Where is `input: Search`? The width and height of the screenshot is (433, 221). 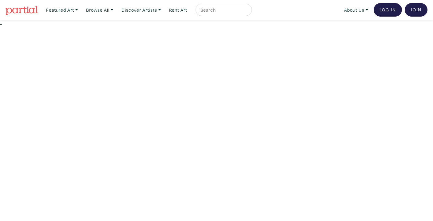
input: Search is located at coordinates (223, 10).